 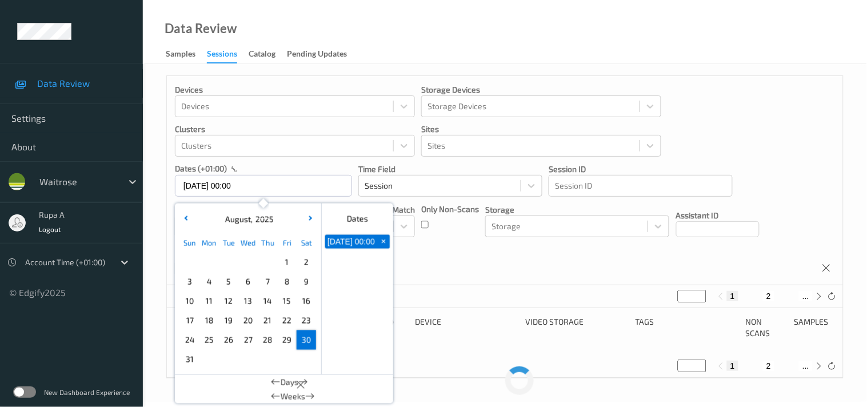 I want to click on div: Dates, so click(x=357, y=219).